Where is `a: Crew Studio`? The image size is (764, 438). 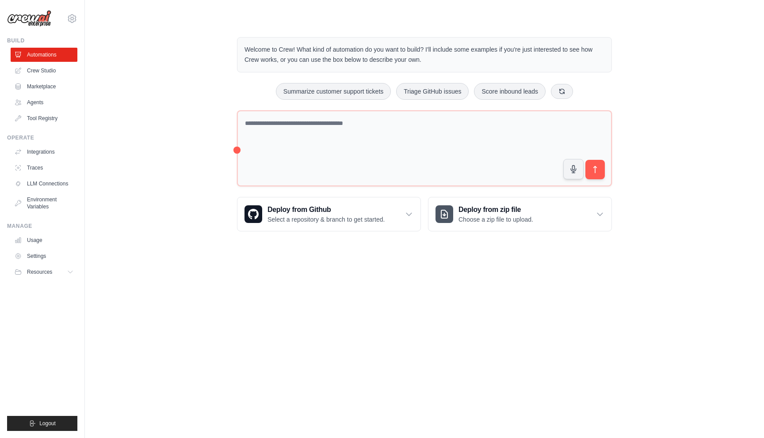
a: Crew Studio is located at coordinates (44, 71).